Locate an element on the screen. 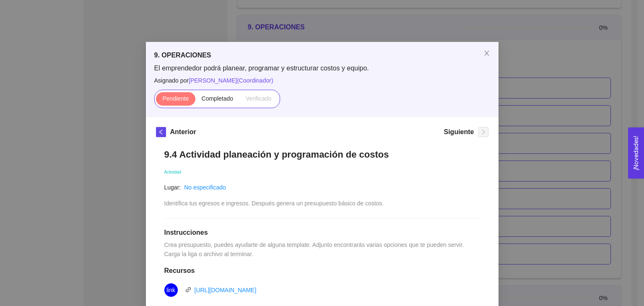 The width and height of the screenshot is (644, 306). button: Open Feedback Widget is located at coordinates (636, 153).